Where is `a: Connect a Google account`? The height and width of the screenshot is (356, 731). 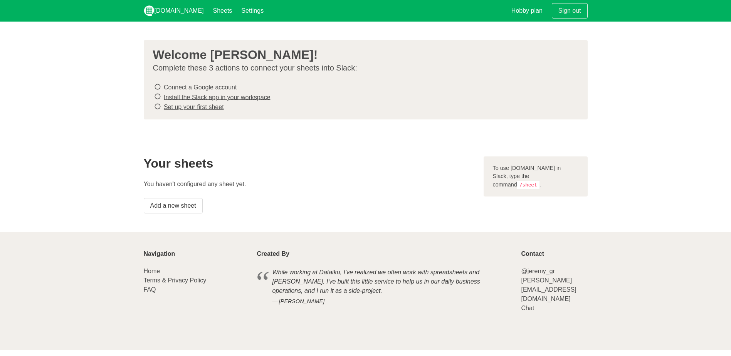 a: Connect a Google account is located at coordinates (200, 87).